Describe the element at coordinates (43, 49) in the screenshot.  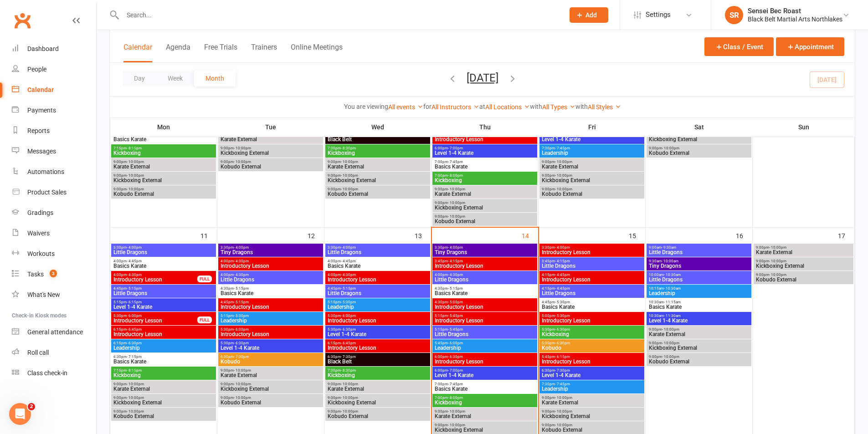
I see `div: Dashboard` at that location.